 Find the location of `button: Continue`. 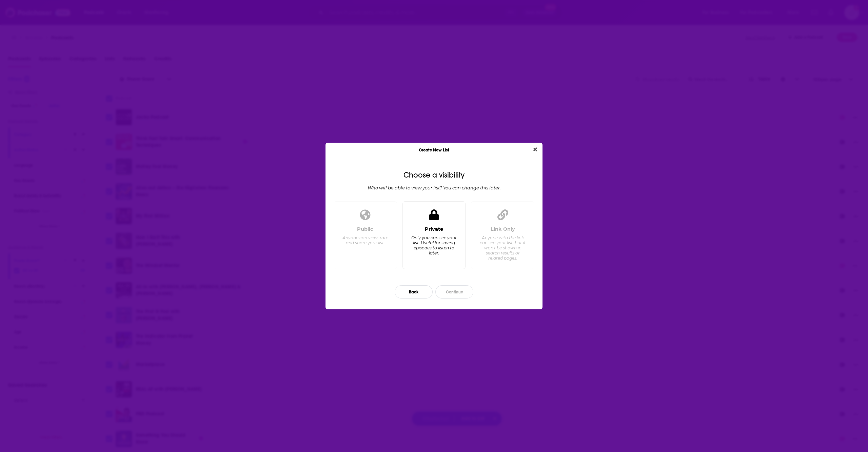

button: Continue is located at coordinates (454, 292).